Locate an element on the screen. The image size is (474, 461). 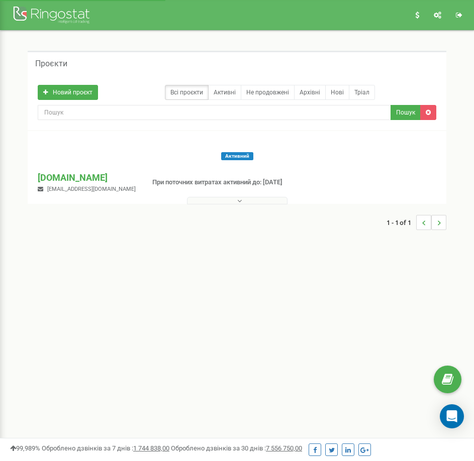
u: 1 744 838,00 is located at coordinates (151, 448).